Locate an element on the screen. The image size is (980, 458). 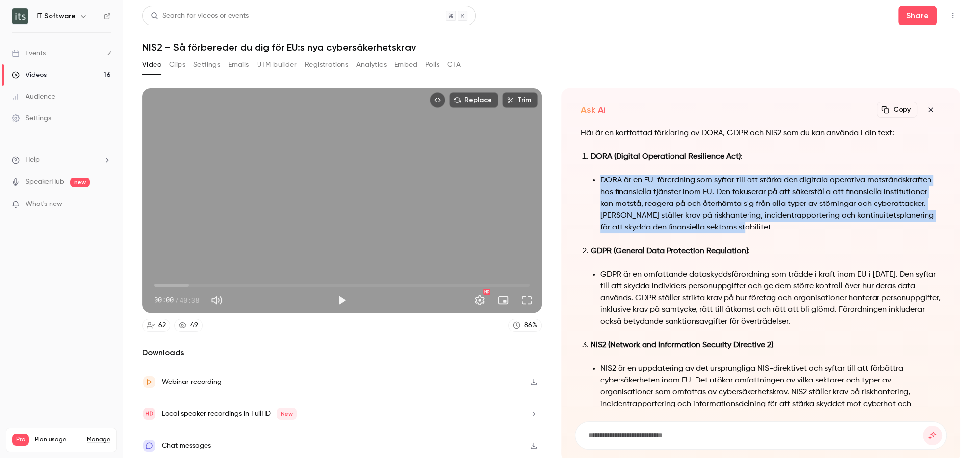
strong: NIS2 (Network and Information Security Directive 2) is located at coordinates (682, 345).